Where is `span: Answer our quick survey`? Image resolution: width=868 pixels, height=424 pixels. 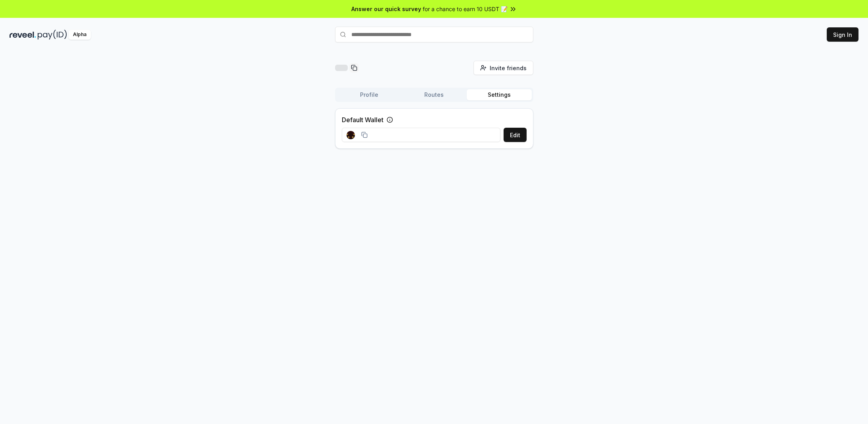
span: Answer our quick survey is located at coordinates (386, 9).